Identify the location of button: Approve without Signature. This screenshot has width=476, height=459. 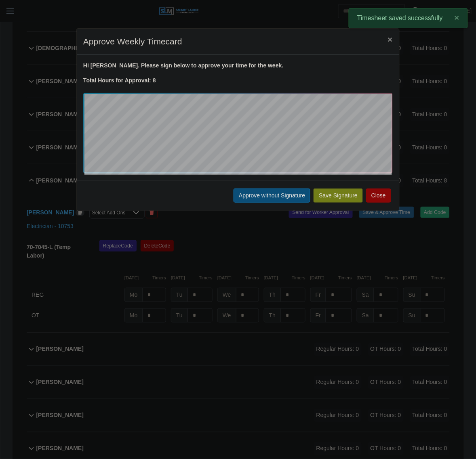
(272, 195).